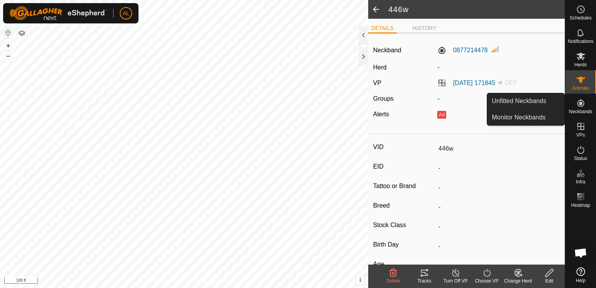 Image resolution: width=596 pixels, height=288 pixels. What do you see at coordinates (382, 29) in the screenshot?
I see `li: DETAILS` at bounding box center [382, 29].